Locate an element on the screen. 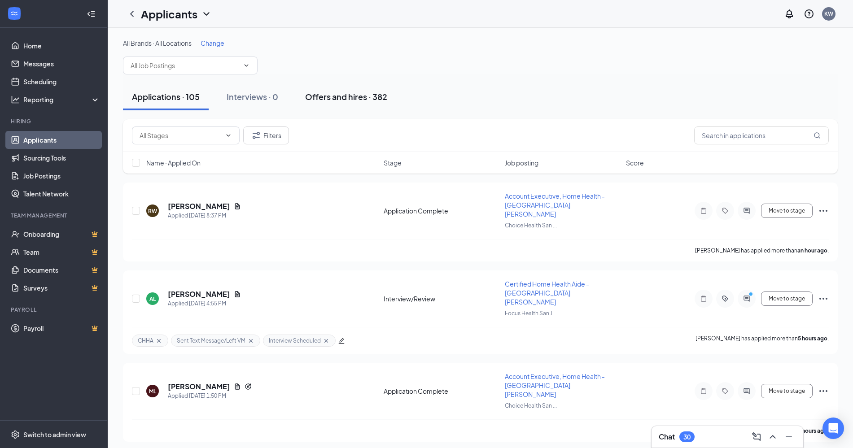 This screenshot has height=448, width=853. h1: Applicants is located at coordinates (169, 14).